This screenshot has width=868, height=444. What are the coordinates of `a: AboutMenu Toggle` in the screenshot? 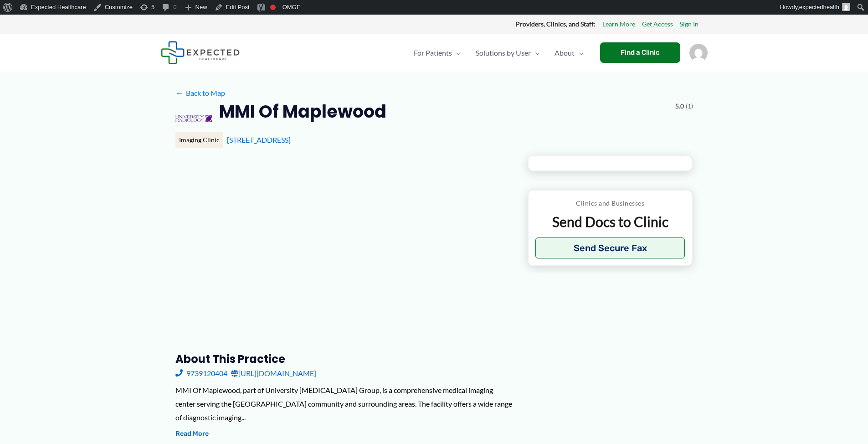 It's located at (569, 53).